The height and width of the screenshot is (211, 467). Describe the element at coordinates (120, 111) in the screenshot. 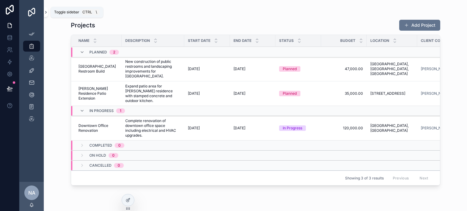

I see `div: 1` at that location.